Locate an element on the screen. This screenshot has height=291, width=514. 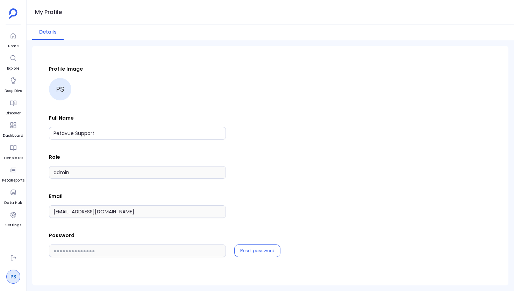
span: Home is located at coordinates (13, 46).